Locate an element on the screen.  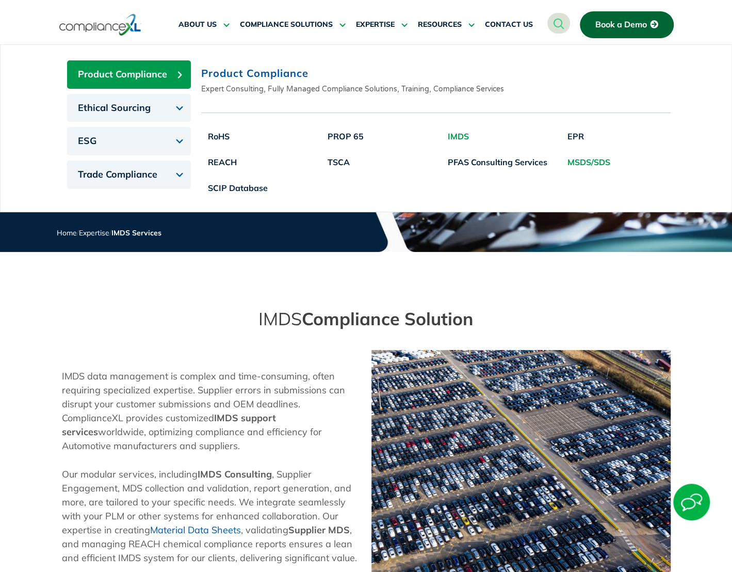
a: ABOUT US is located at coordinates (204, 25).